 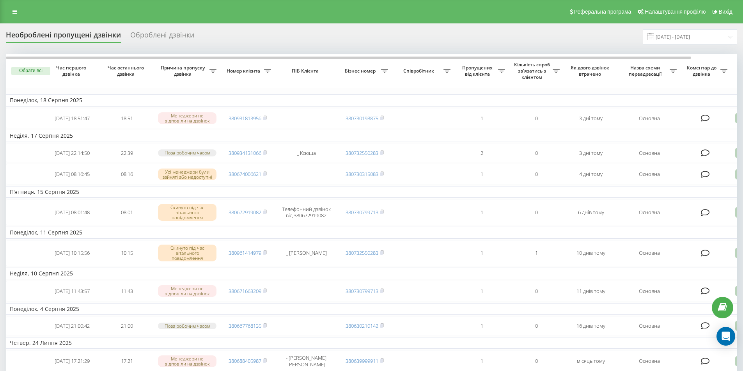 I want to click on a: 380931813956, so click(x=245, y=118).